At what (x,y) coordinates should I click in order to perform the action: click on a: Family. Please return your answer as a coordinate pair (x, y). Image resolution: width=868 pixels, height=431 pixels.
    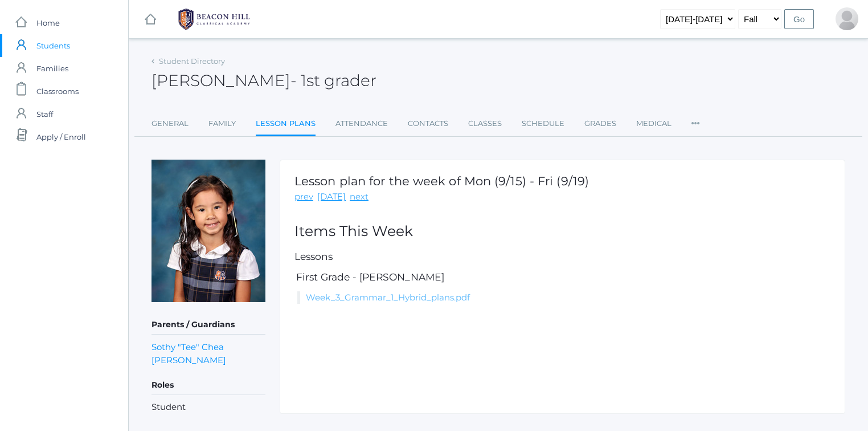
    Looking at the image, I should click on (222, 124).